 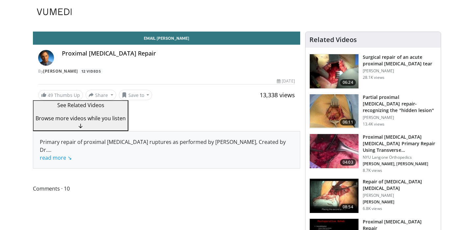 I want to click on span: Comments 10, so click(x=166, y=189).